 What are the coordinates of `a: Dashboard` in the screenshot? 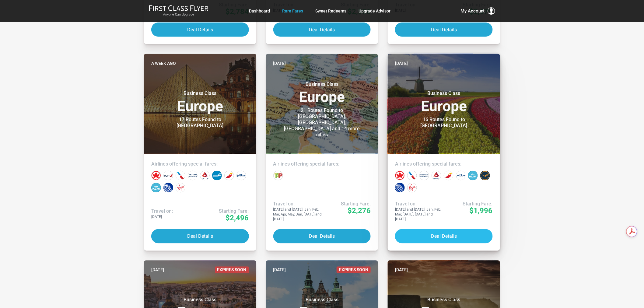 It's located at (259, 11).